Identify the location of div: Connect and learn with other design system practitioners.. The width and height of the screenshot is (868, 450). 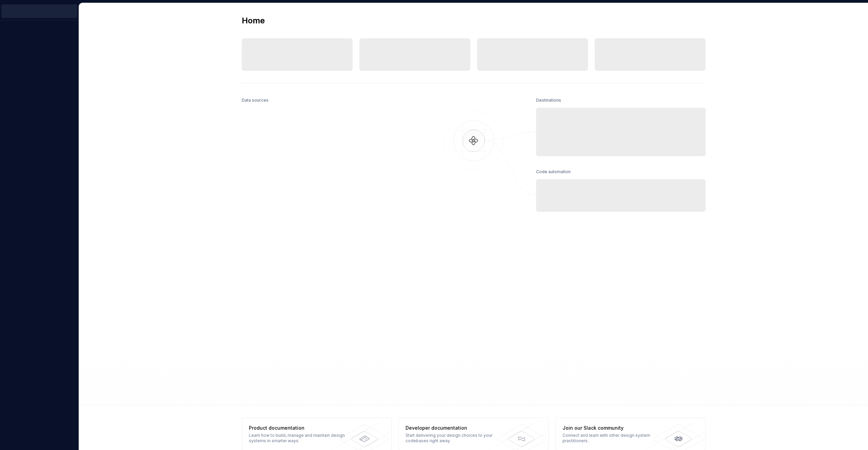
(612, 438).